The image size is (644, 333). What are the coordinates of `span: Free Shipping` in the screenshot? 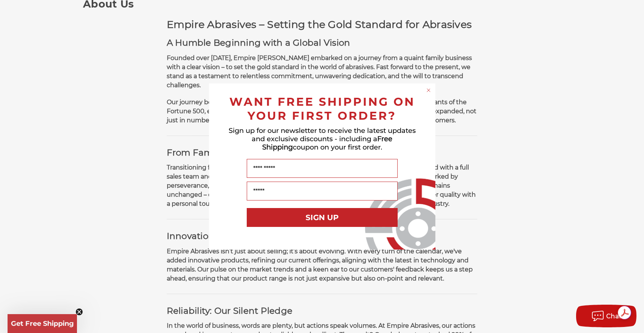 It's located at (327, 143).